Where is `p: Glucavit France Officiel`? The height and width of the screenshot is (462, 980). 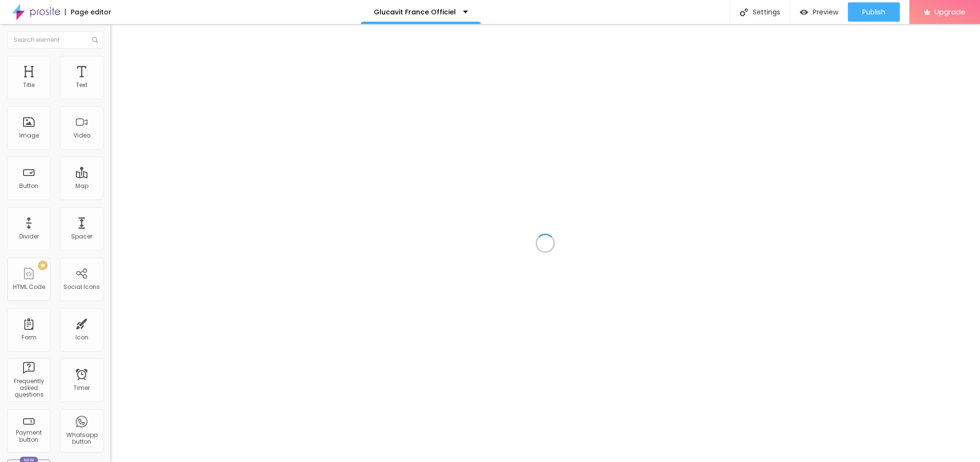
p: Glucavit France Officiel is located at coordinates (415, 12).